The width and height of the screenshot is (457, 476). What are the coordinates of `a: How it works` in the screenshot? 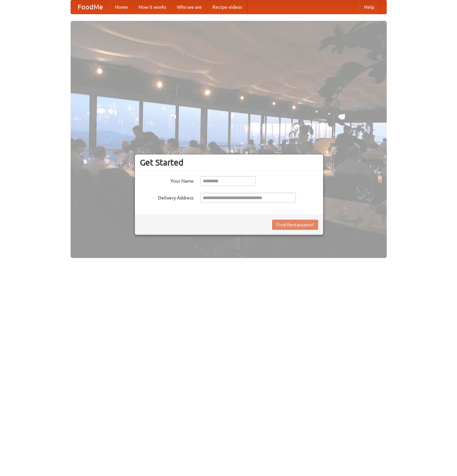 It's located at (152, 7).